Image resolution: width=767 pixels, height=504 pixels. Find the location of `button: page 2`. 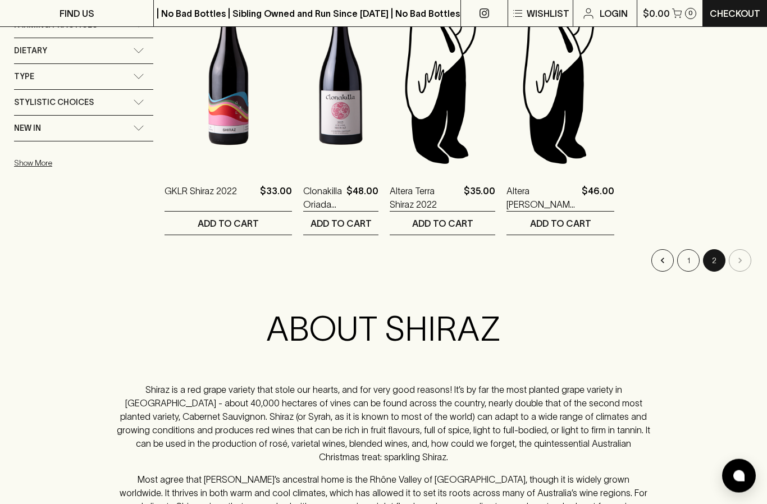

button: page 2 is located at coordinates (714, 261).